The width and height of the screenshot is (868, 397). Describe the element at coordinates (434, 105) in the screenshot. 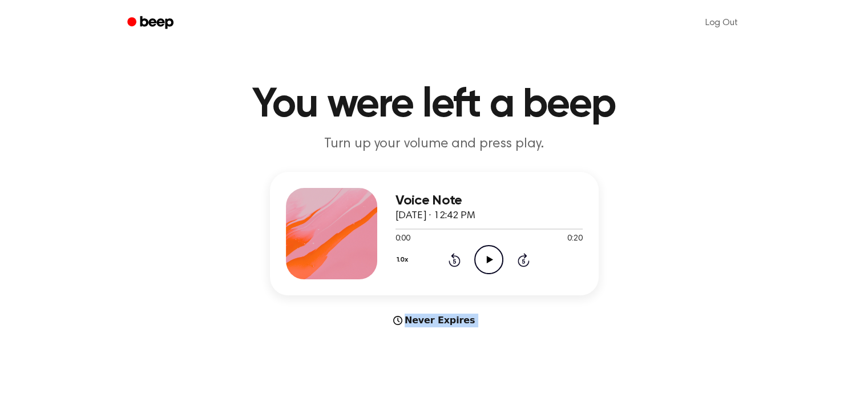

I see `h1: You were left a beep` at that location.